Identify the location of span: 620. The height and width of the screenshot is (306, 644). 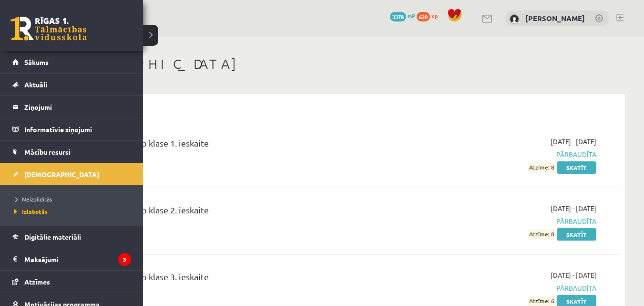
(424, 16).